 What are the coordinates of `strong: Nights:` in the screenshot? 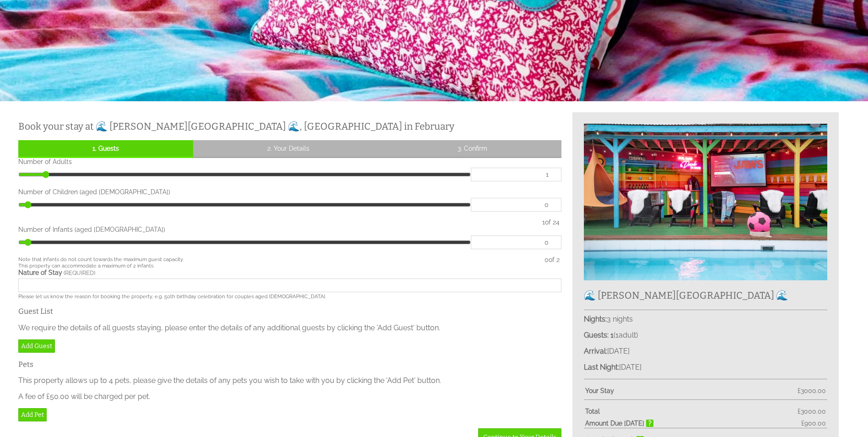 It's located at (595, 318).